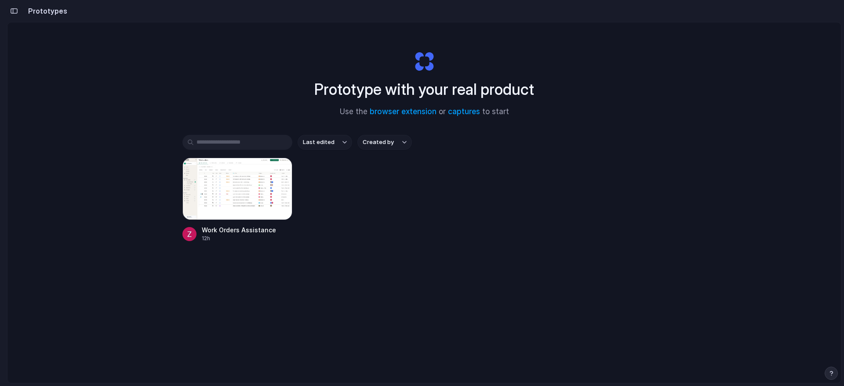 The height and width of the screenshot is (386, 844). Describe the element at coordinates (385, 142) in the screenshot. I see `button: Created by` at that location.